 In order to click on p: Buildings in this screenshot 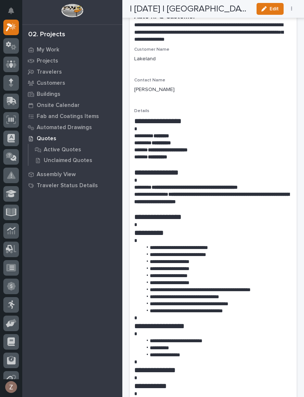, I will do `click(49, 94)`.